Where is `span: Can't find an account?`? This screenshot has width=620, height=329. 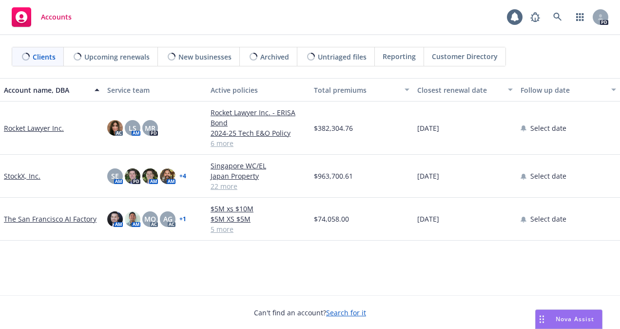
span: Can't find an account? is located at coordinates (310, 312).